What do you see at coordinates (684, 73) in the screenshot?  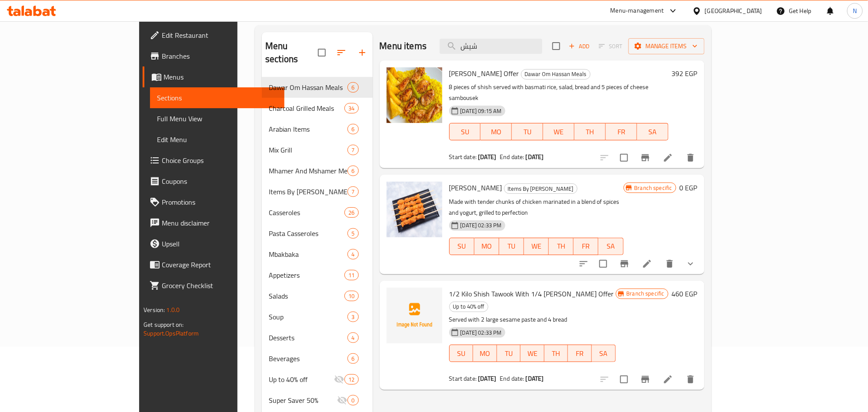 I see `h6: 392 EGP` at bounding box center [684, 73].